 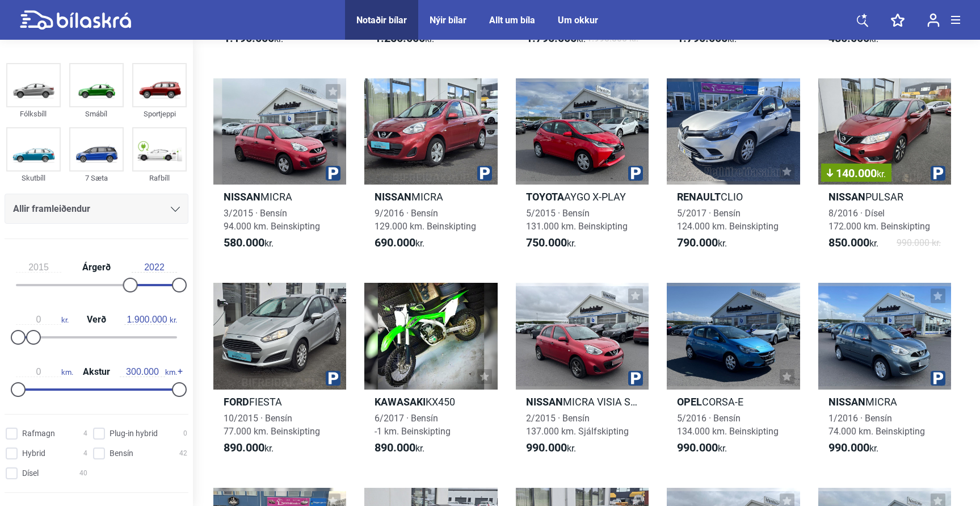 What do you see at coordinates (236, 401) in the screenshot?
I see `b: Ford` at bounding box center [236, 401].